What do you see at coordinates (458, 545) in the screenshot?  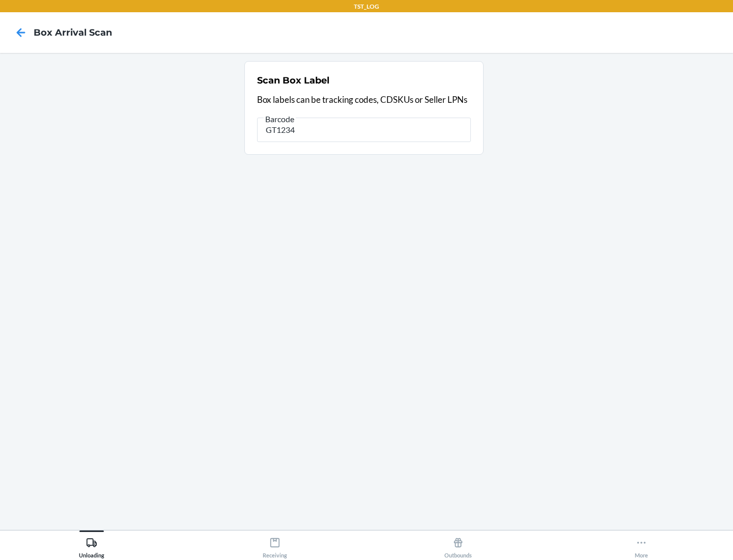 I see `div: Outbounds` at bounding box center [458, 545].